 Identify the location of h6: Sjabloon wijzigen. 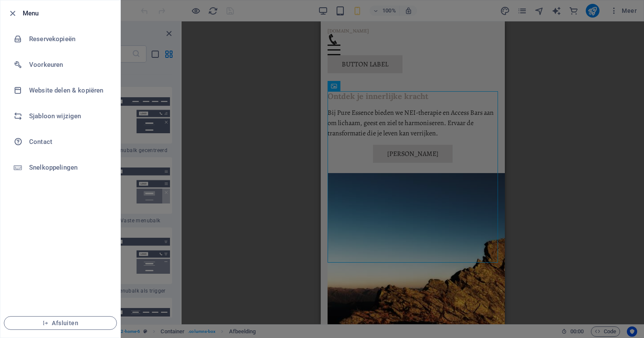
(69, 116).